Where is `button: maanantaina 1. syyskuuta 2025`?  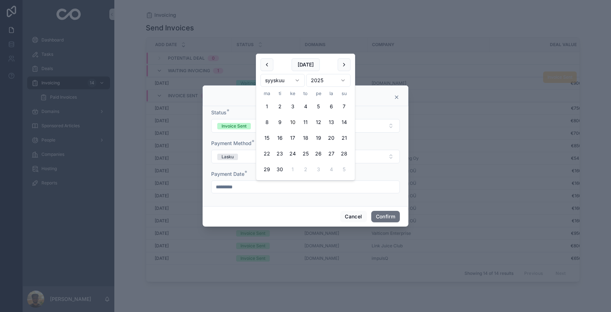
button: maanantaina 1. syyskuuta 2025 is located at coordinates (267, 107).